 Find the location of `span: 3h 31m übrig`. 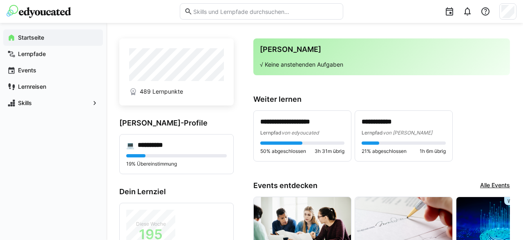

span: 3h 31m übrig is located at coordinates (329, 151).